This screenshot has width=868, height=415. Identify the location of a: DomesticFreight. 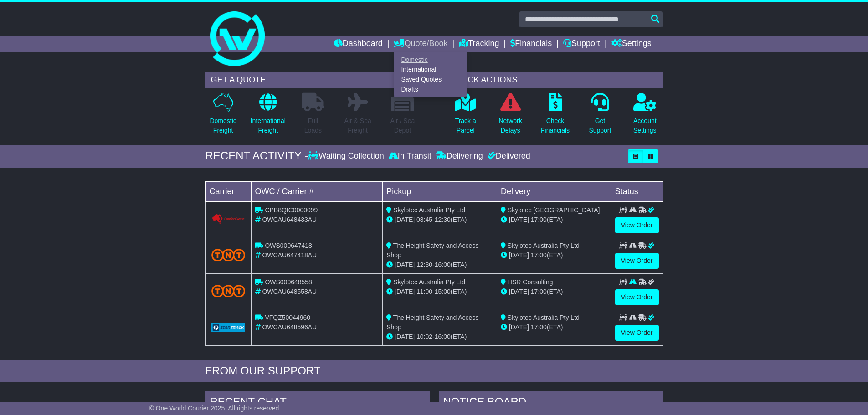
(223, 116).